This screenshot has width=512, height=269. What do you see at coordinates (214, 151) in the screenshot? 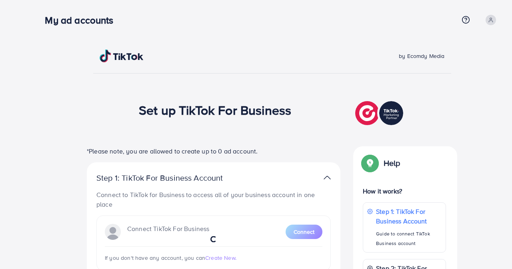
I see `p: *Please note, you are allowed to create up to 0 ad account.` at bounding box center [214, 151].